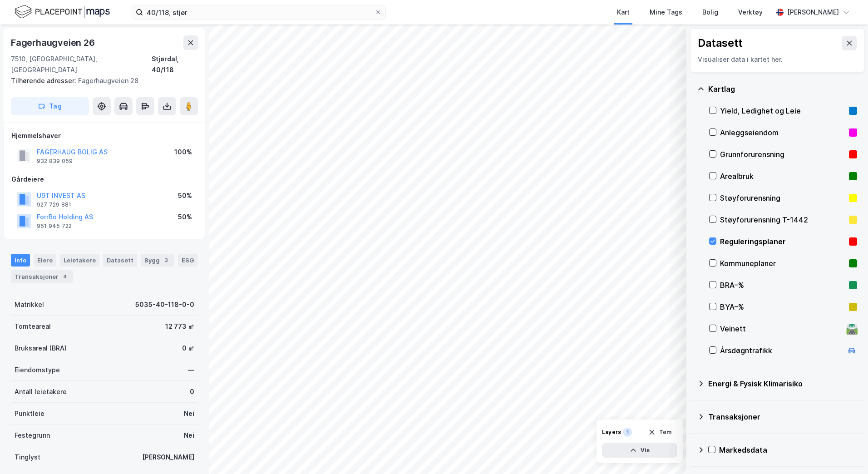 This screenshot has width=868, height=474. Describe the element at coordinates (789, 450) in the screenshot. I see `div: Markedsdata` at that location.